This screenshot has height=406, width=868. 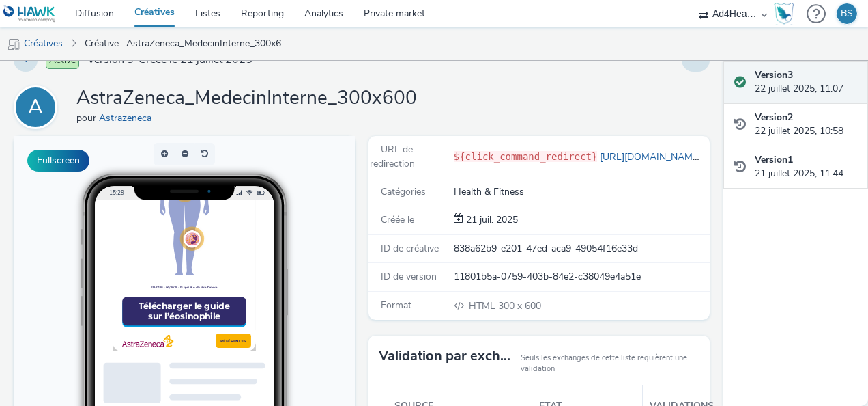 What do you see at coordinates (408, 276) in the screenshot?
I see `span: ID de version` at bounding box center [408, 276].